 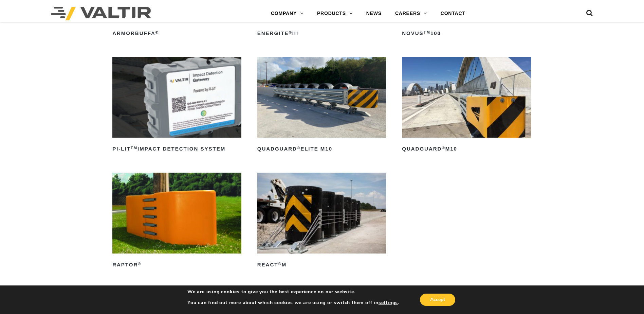 I want to click on h2: NOVUS 100, so click(x=466, y=33).